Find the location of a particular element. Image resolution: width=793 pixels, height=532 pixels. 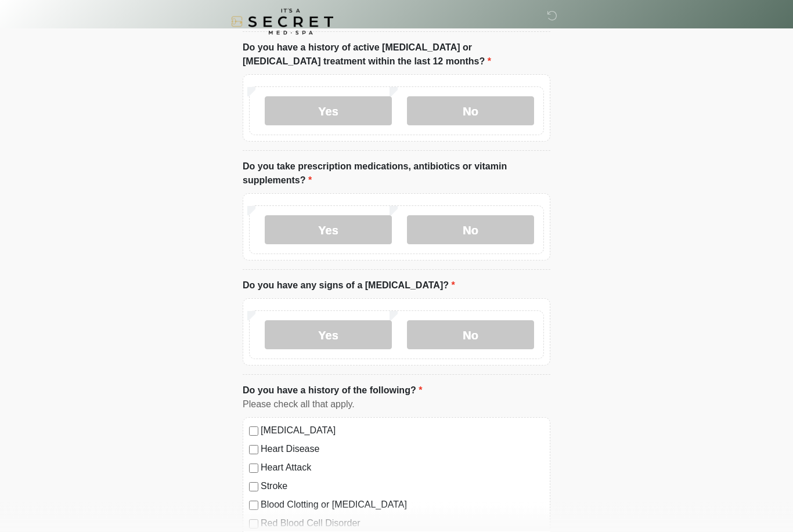

label: Heart Attack is located at coordinates (402, 468).